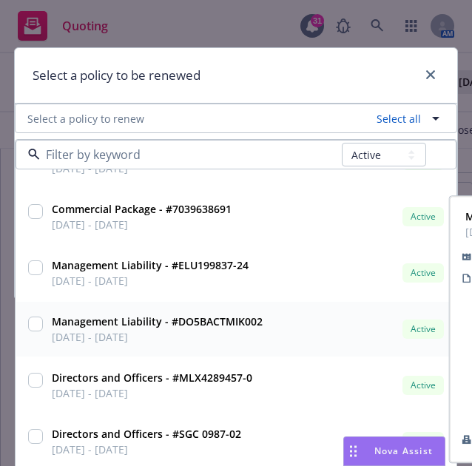 The height and width of the screenshot is (466, 472). I want to click on strong: Commercial Package - #7039638691, so click(141, 208).